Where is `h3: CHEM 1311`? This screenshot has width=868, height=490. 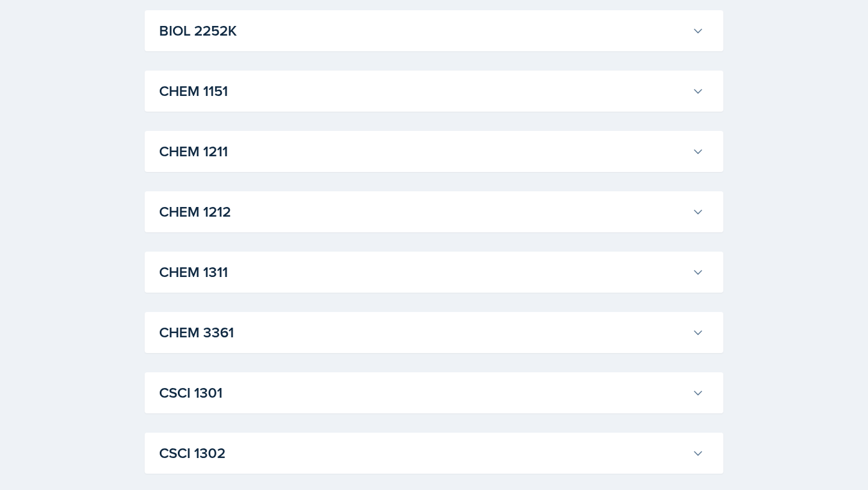
h3: CHEM 1311 is located at coordinates (423, 272).